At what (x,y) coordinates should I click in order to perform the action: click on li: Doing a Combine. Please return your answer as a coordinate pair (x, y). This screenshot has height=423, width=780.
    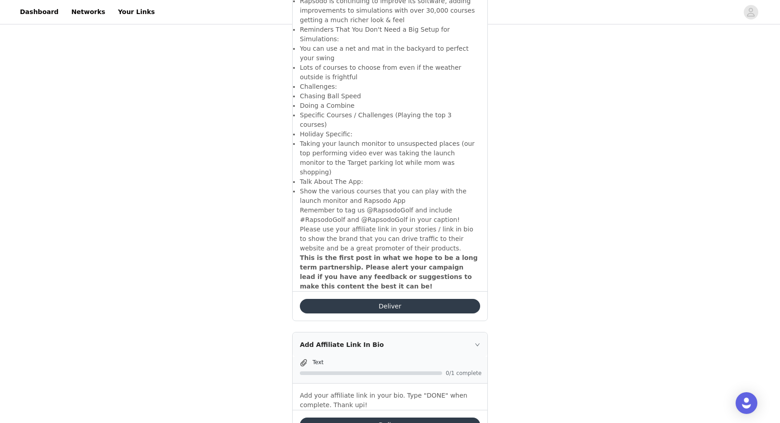
    Looking at the image, I should click on (390, 106).